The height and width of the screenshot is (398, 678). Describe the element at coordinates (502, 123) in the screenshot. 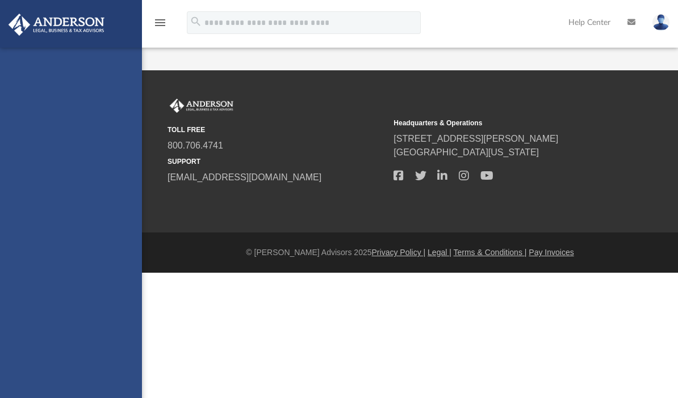

I see `small: Headquarters & Operations` at that location.